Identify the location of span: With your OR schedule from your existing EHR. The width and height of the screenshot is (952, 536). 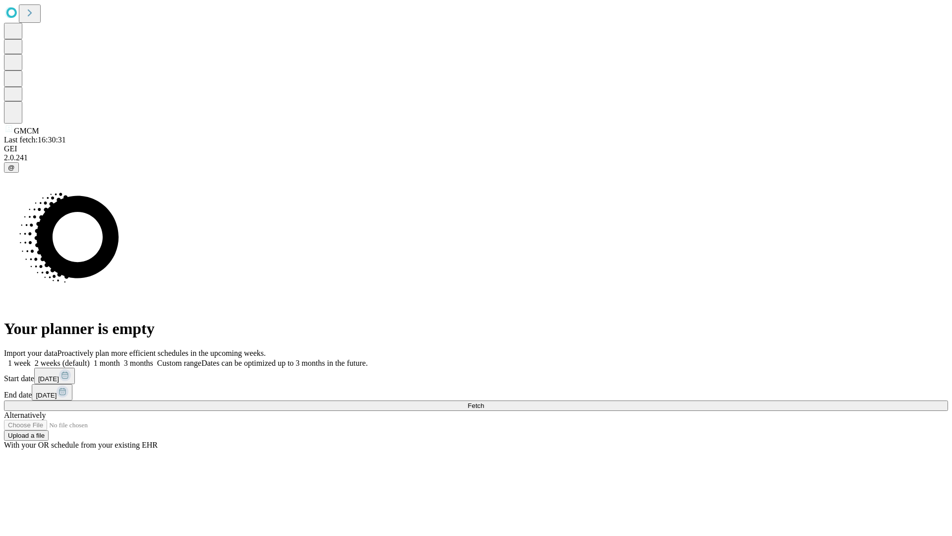
(81, 444).